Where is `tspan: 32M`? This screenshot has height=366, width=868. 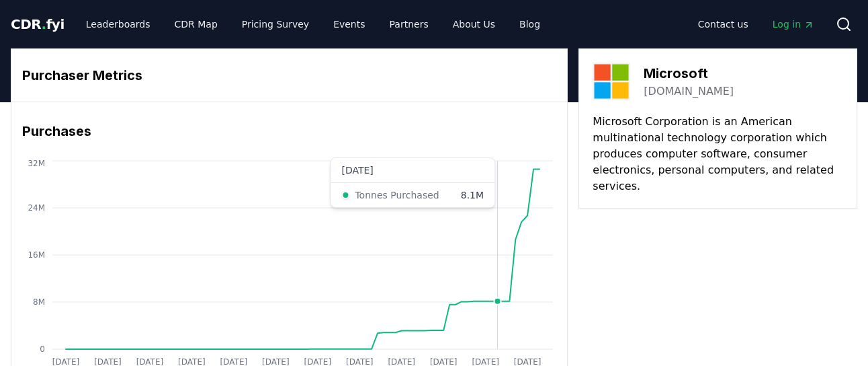
tspan: 32M is located at coordinates (36, 163).